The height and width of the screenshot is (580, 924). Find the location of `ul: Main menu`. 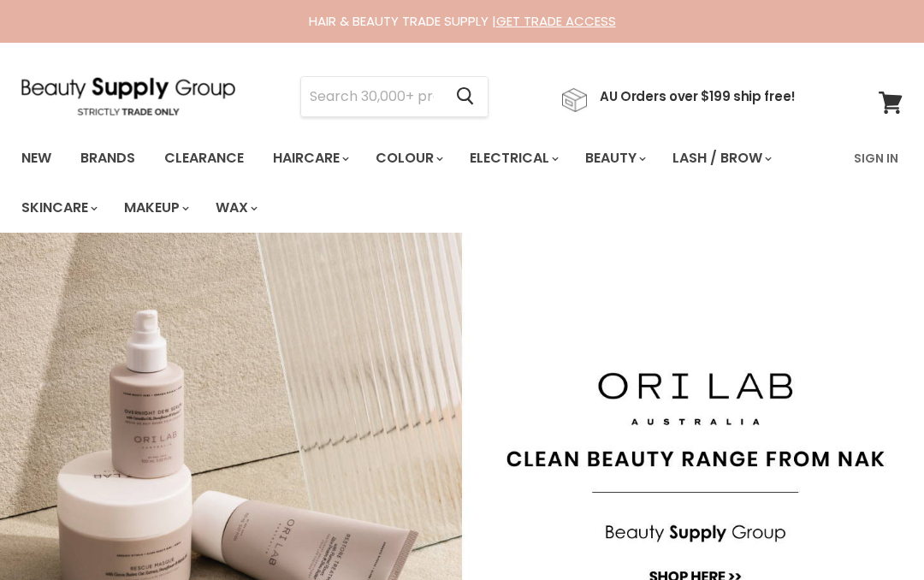

ul: Main menu is located at coordinates (426, 183).